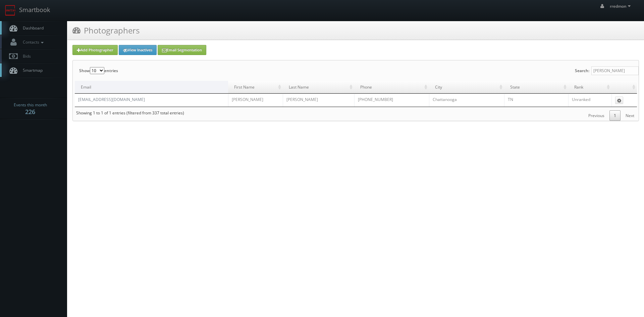 This screenshot has height=317, width=644. What do you see at coordinates (615, 115) in the screenshot?
I see `a: 1` at bounding box center [615, 115].